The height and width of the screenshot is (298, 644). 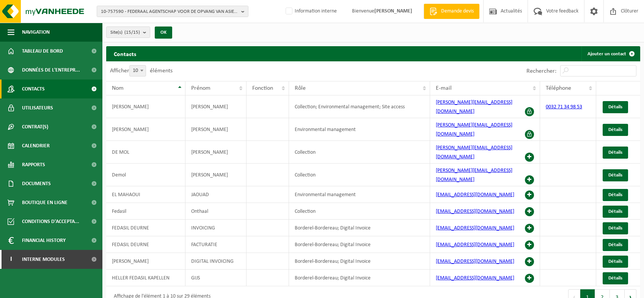 I want to click on span: I, so click(x=11, y=260).